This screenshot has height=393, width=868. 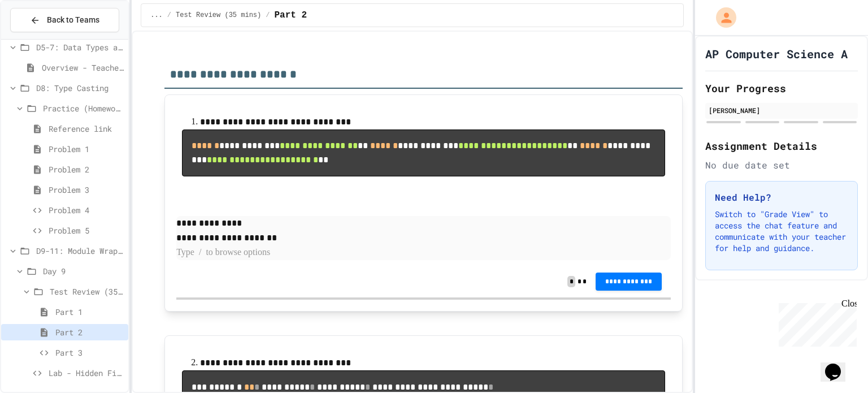 What do you see at coordinates (782, 197) in the screenshot?
I see `h3: Need Help?` at bounding box center [782, 197].